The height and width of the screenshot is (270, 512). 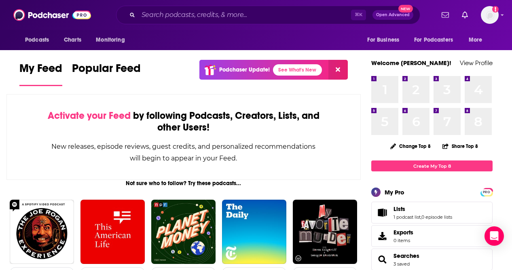 What do you see at coordinates (407, 256) in the screenshot?
I see `span: Searches` at bounding box center [407, 256].